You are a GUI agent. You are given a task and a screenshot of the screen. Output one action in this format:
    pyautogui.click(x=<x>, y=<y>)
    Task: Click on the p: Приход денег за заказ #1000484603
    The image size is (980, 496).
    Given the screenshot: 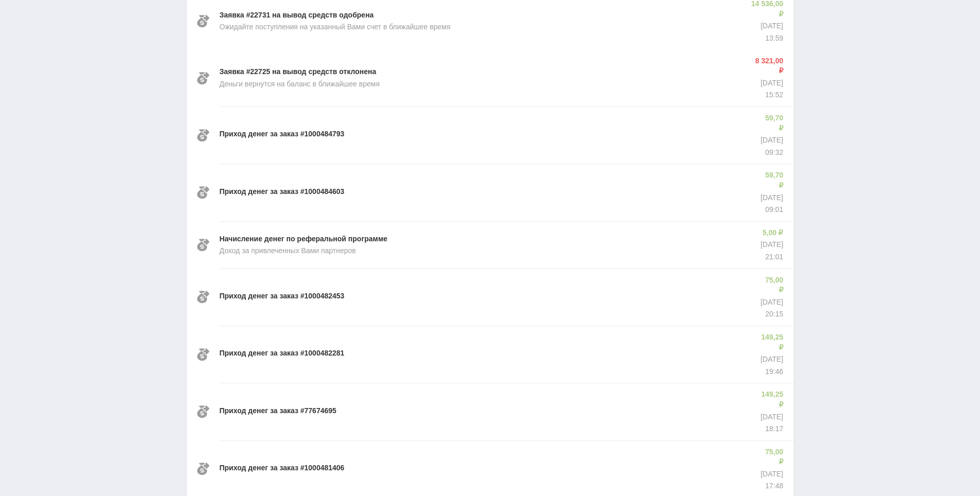 What is the action you would take?
    pyautogui.click(x=282, y=192)
    